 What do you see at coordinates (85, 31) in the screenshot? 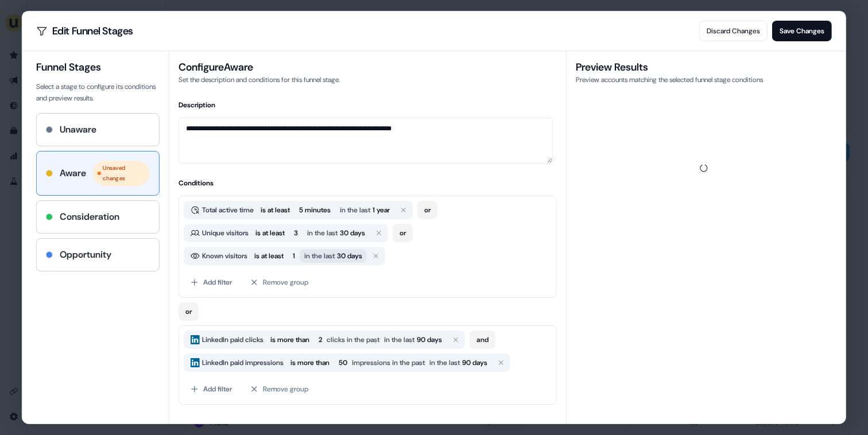
I see `h2: Edit Funnel Stages` at bounding box center [85, 31].